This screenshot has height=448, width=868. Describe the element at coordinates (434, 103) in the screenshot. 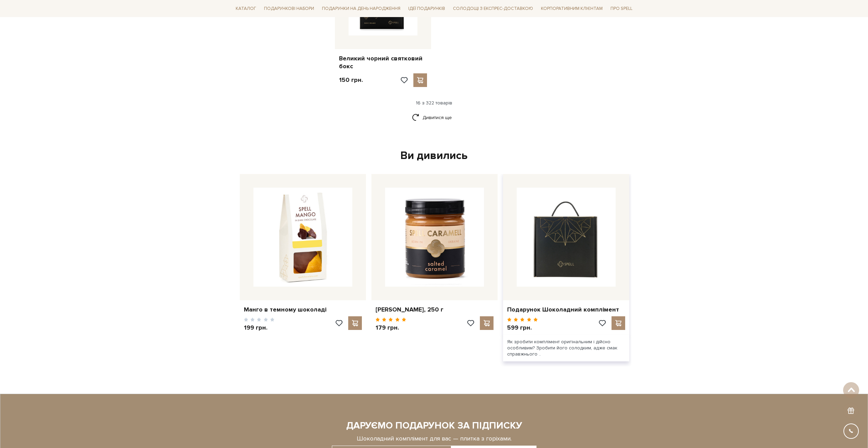

I see `div: 16 з 322 товарів` at that location.